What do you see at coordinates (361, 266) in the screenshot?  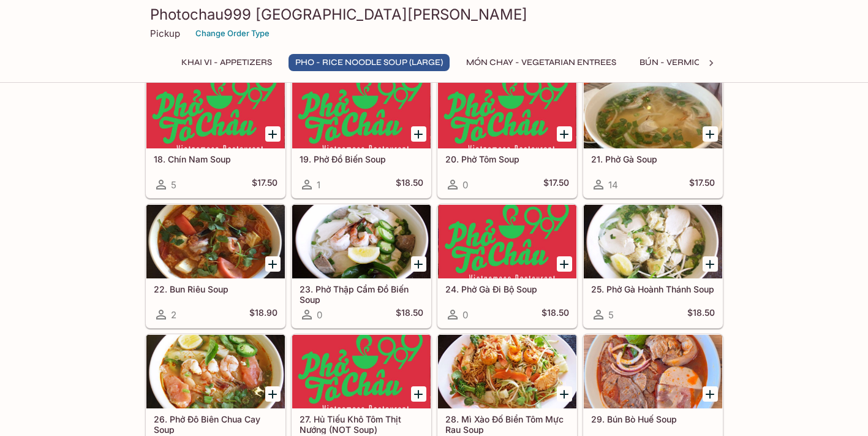 I see `a: 23. Phở Thập Cẩm Đồ Biến Soup0$18.50` at bounding box center [361, 266].